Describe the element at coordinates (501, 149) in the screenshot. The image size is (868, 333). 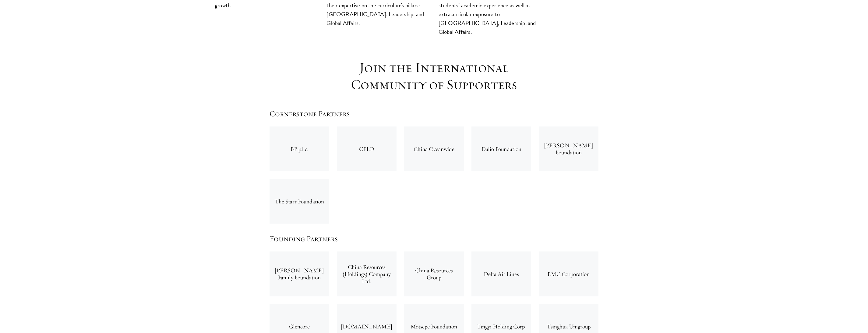
I see `div: Dalio Foundation` at that location.